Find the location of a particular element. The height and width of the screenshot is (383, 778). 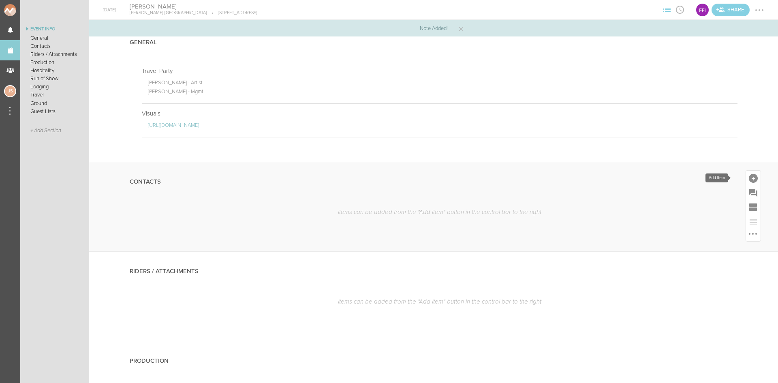

div: Add Prompt is located at coordinates (754, 193).